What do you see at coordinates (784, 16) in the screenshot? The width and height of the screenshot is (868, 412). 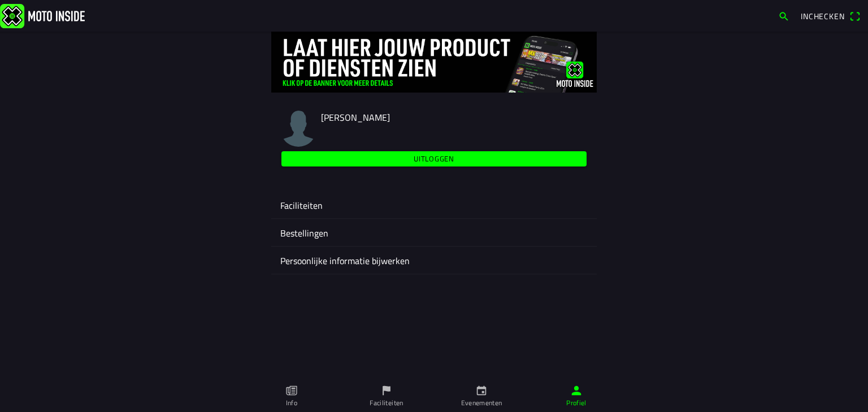 I see `a: search` at bounding box center [784, 16].